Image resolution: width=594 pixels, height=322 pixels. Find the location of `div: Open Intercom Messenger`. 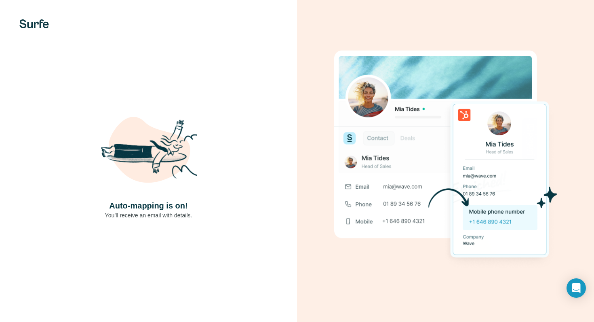

div: Open Intercom Messenger is located at coordinates (576, 288).